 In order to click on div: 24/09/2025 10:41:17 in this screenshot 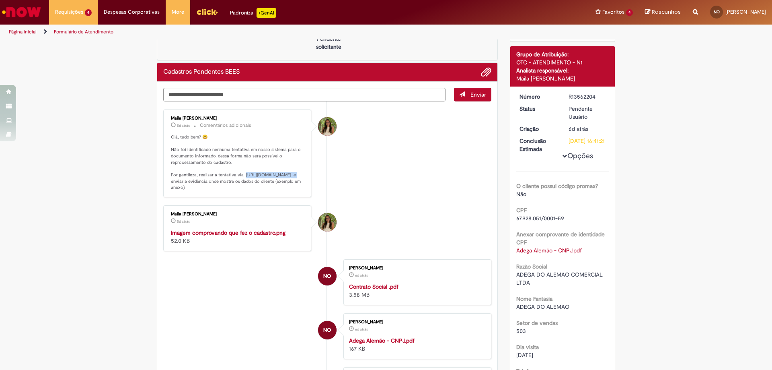, I will do `click(587, 129)`.